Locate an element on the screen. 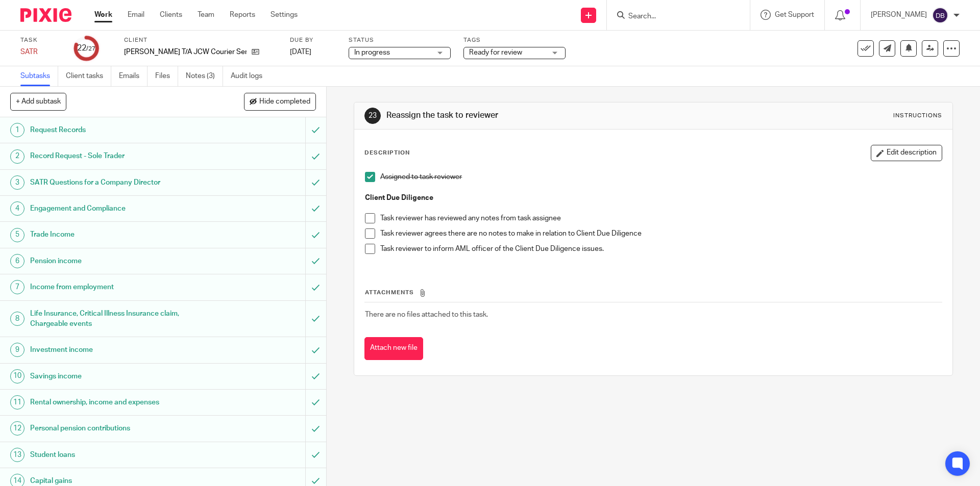  a: Work is located at coordinates (103, 15).